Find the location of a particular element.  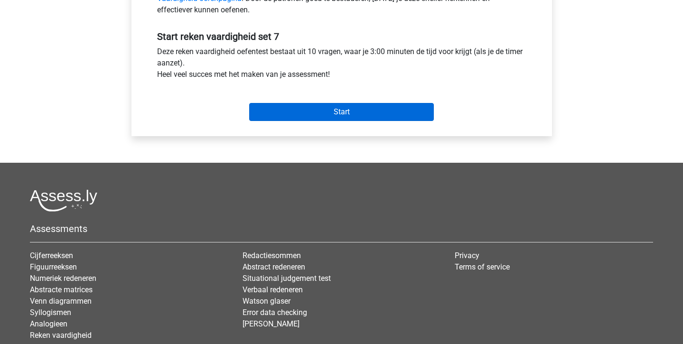

h5: Assessments is located at coordinates (341, 229).